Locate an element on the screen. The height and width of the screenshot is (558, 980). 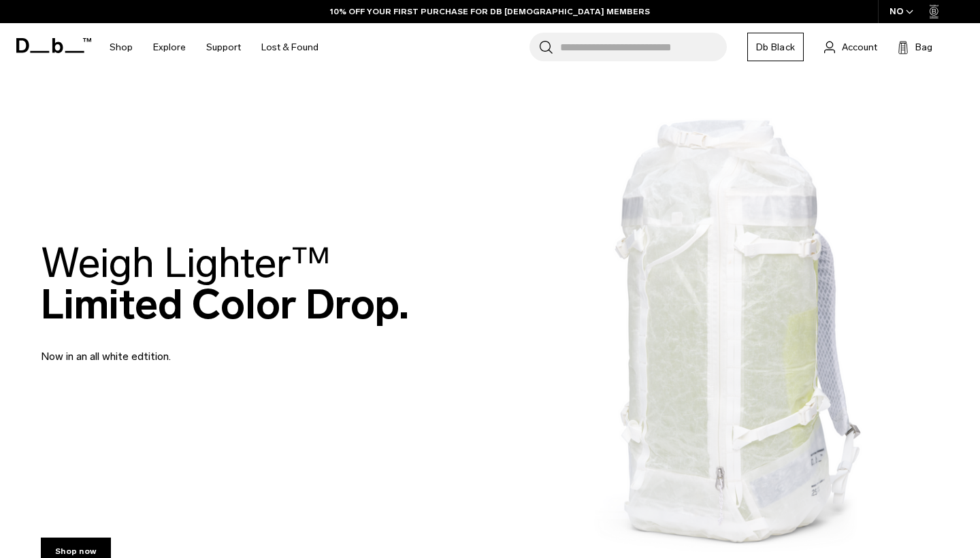
button: Bag is located at coordinates (915, 47).